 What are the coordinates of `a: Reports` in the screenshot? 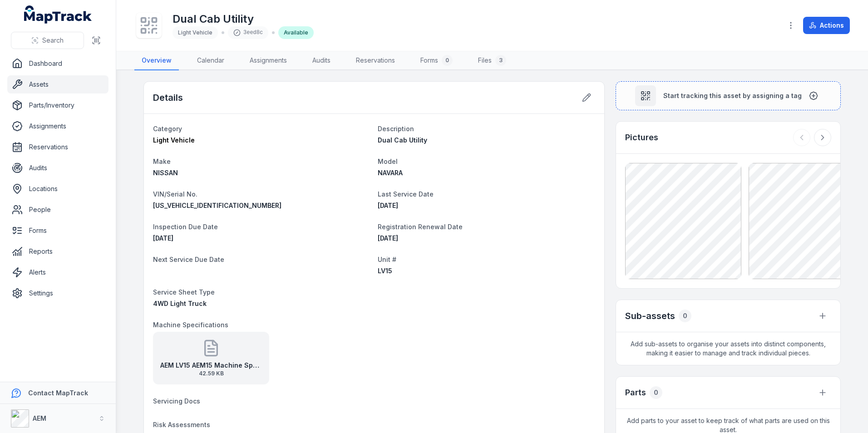 It's located at (58, 252).